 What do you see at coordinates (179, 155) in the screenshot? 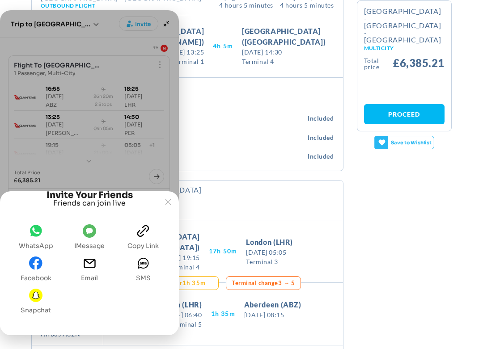
I see `h4: 1 checked bag` at bounding box center [179, 155].